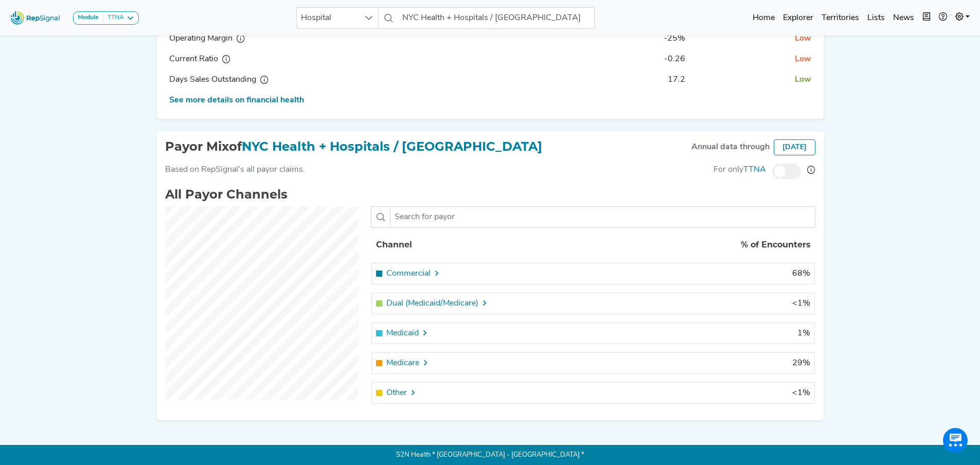  What do you see at coordinates (801, 274) in the screenshot?
I see `span: 68%` at bounding box center [801, 274].